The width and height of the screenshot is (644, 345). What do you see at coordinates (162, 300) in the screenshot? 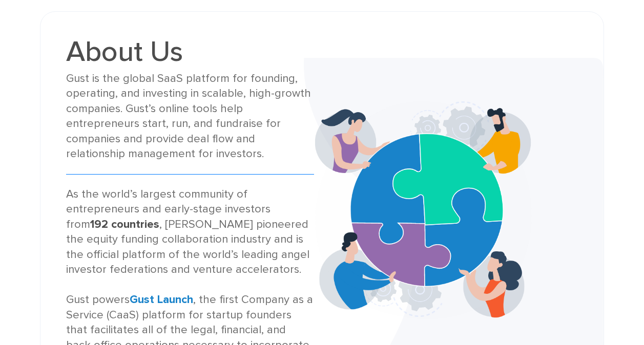
I see `a: Gust Launch` at bounding box center [162, 300].